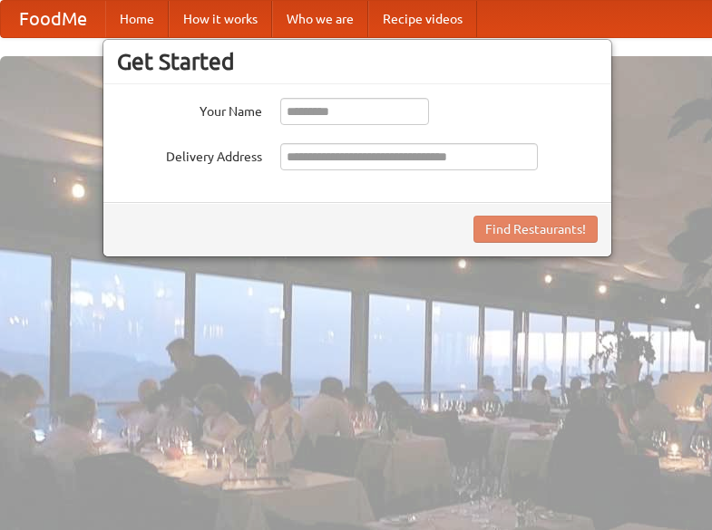  Describe the element at coordinates (220, 19) in the screenshot. I see `a: How it works` at that location.